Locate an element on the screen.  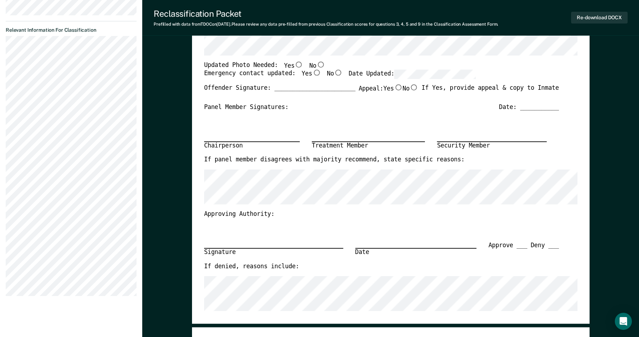
div: Updated Photo Needed: is located at coordinates (265, 65).